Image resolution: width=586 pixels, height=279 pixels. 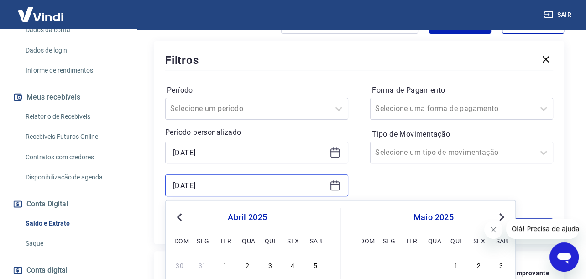 I want to click on p: Período personalizado, so click(x=256, y=132).